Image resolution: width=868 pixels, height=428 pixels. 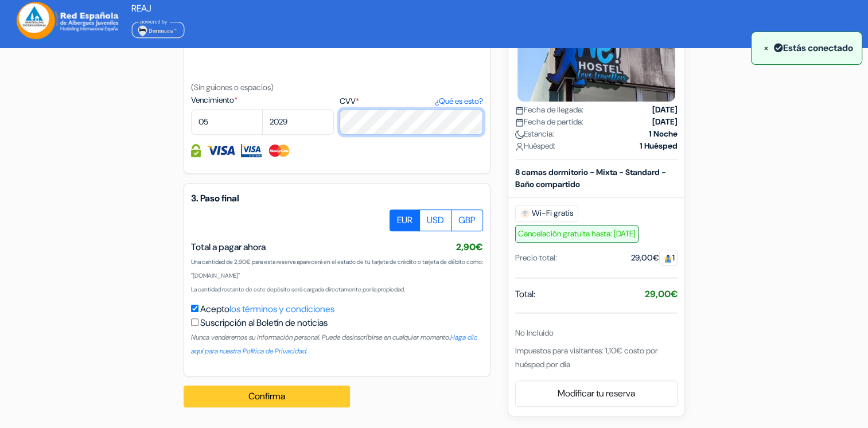 What do you see at coordinates (467, 220) in the screenshot?
I see `label: GBP` at bounding box center [467, 220].